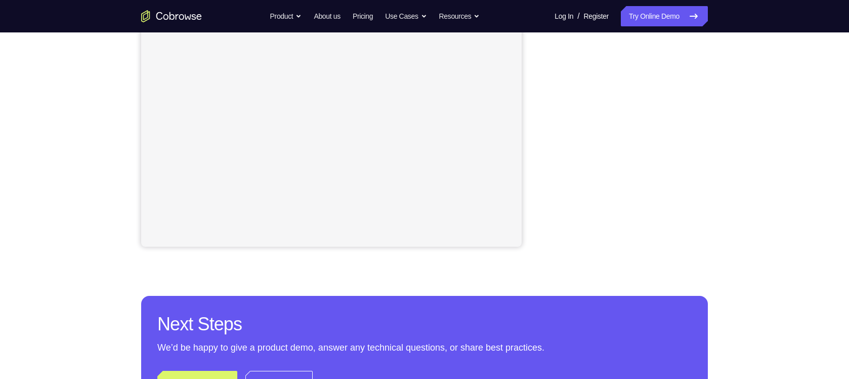 Image resolution: width=849 pixels, height=379 pixels. I want to click on a: Go to the home page, so click(172, 16).